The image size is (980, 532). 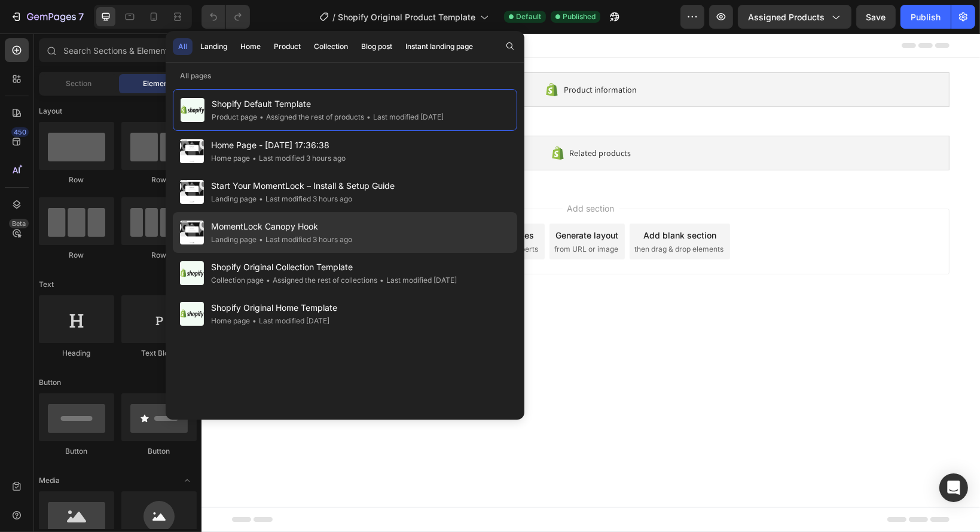 What do you see at coordinates (118, 50) in the screenshot?
I see `input: Search Sections & Elements` at bounding box center [118, 50].